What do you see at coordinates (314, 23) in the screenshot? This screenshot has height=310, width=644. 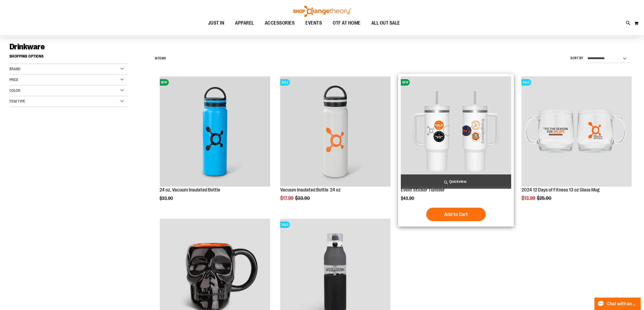 I see `span: EVENTS` at bounding box center [314, 23].